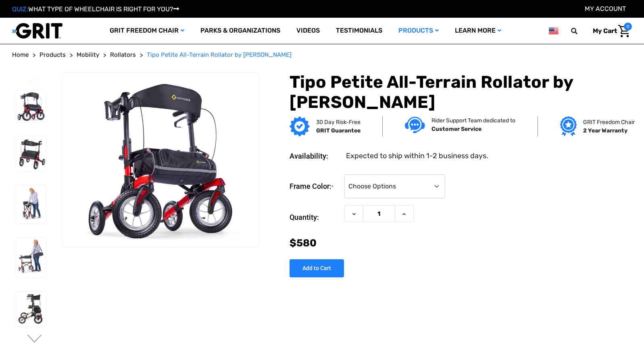  I want to click on dd: Expected to ship within 1-2 business days., so click(417, 156).